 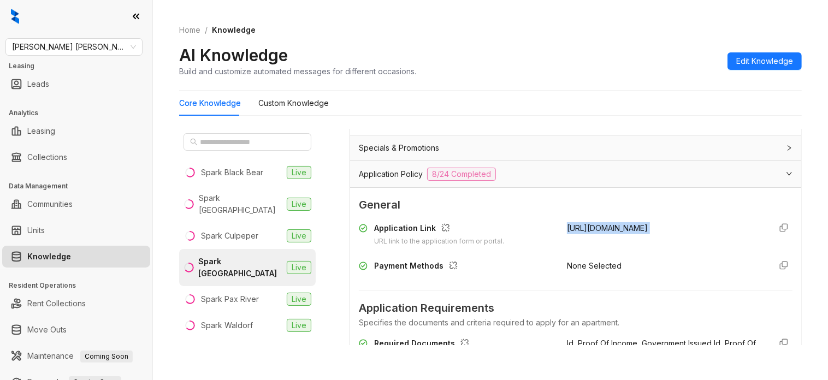 I want to click on li: Move Outs, so click(x=76, y=330).